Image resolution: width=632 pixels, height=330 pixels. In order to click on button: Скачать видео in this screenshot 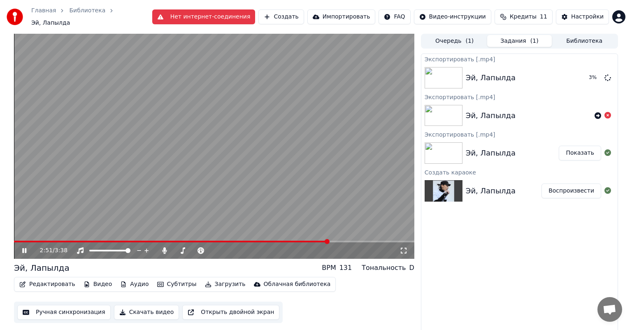, I will do `click(146, 312)`.